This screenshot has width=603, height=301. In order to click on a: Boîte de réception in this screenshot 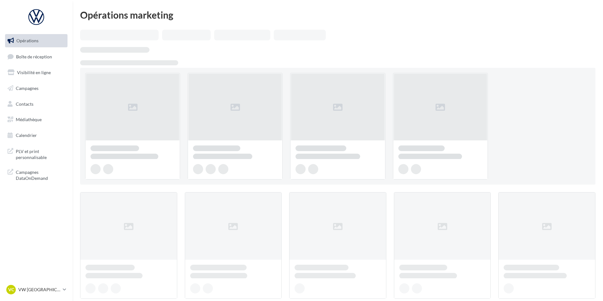, I will do `click(36, 56)`.